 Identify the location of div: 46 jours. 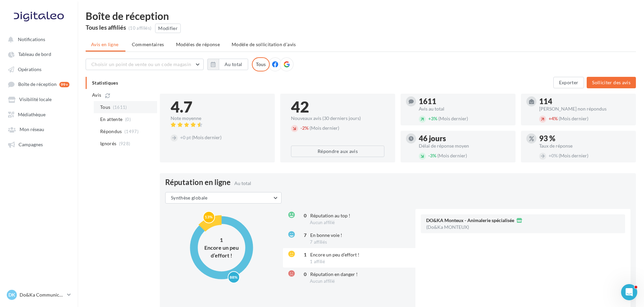
(464, 138).